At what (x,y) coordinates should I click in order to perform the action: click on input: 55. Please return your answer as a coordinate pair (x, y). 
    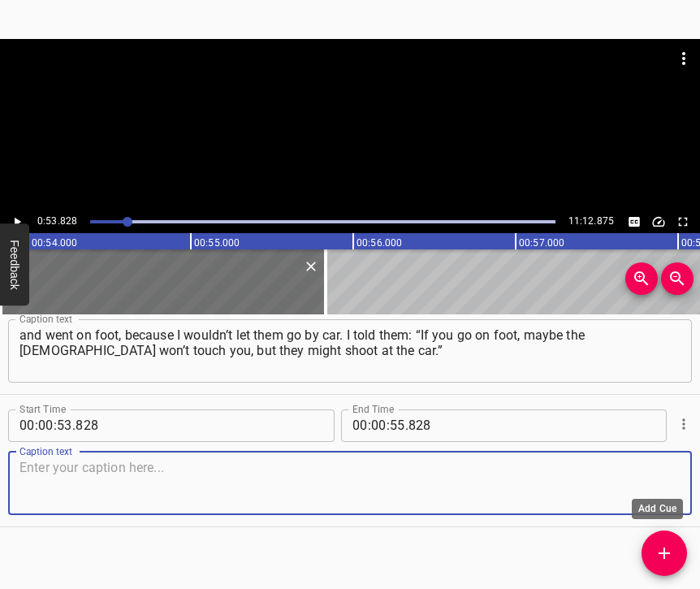
    Looking at the image, I should click on (397, 425).